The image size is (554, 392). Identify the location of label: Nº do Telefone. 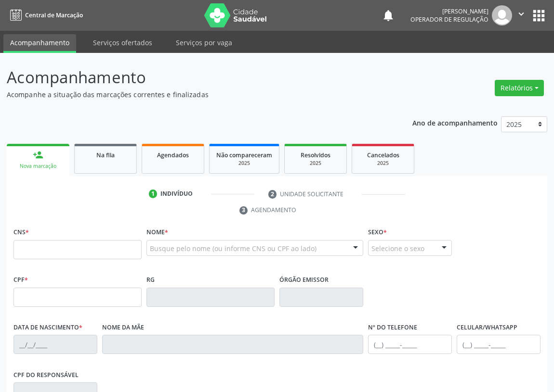
(392, 328).